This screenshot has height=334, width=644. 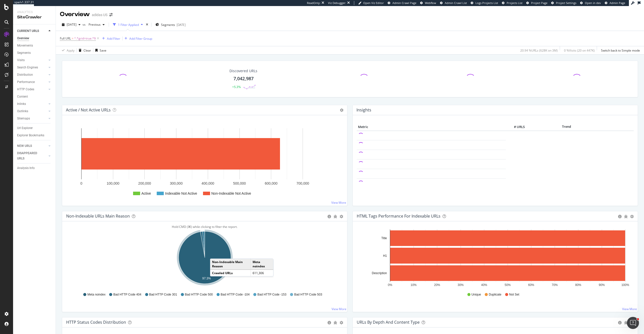 What do you see at coordinates (26, 82) in the screenshot?
I see `div: Performance` at bounding box center [26, 82].